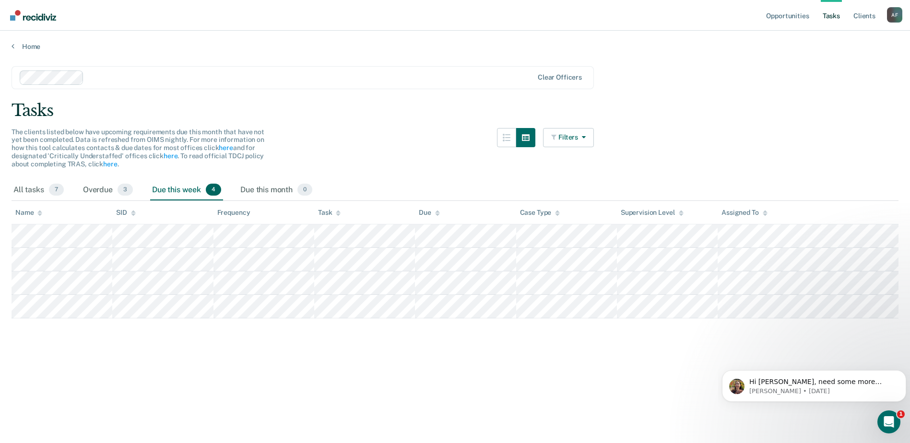 Image resolution: width=910 pixels, height=443 pixels. I want to click on span: 0, so click(304, 190).